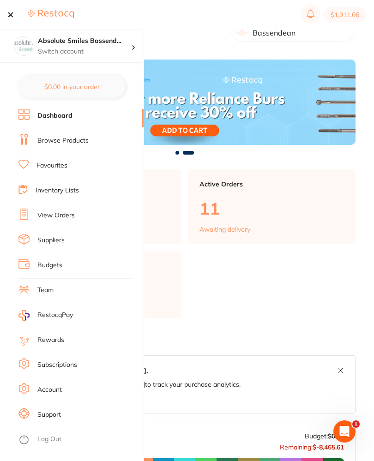  Describe the element at coordinates (55, 116) in the screenshot. I see `a: Dashboard` at that location.